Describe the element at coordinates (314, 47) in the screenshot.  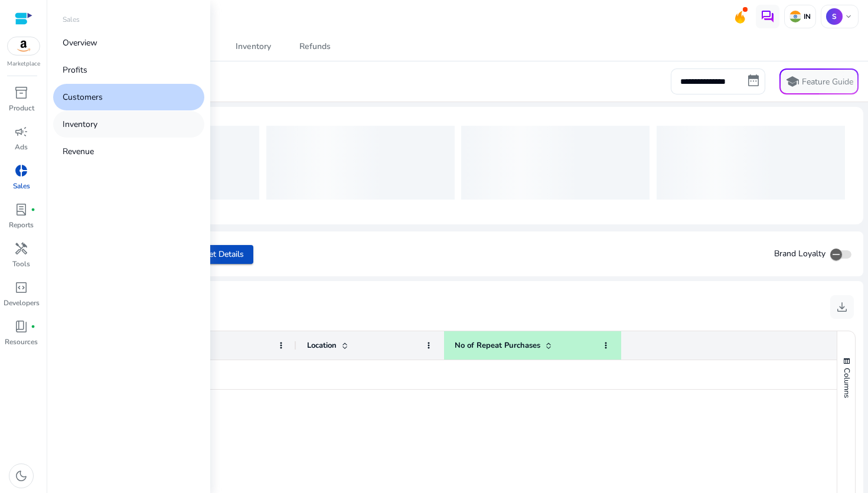
I see `div: Refunds` at that location.